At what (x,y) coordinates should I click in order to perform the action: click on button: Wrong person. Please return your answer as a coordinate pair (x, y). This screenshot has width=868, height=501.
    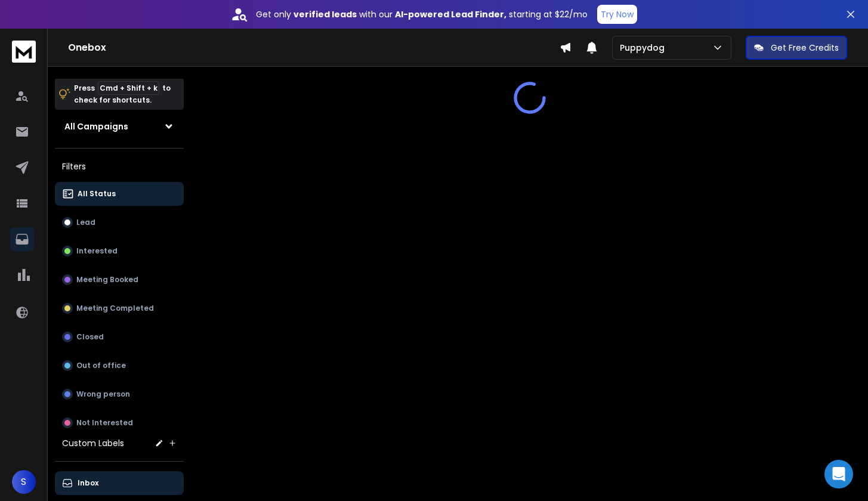
    Looking at the image, I should click on (119, 394).